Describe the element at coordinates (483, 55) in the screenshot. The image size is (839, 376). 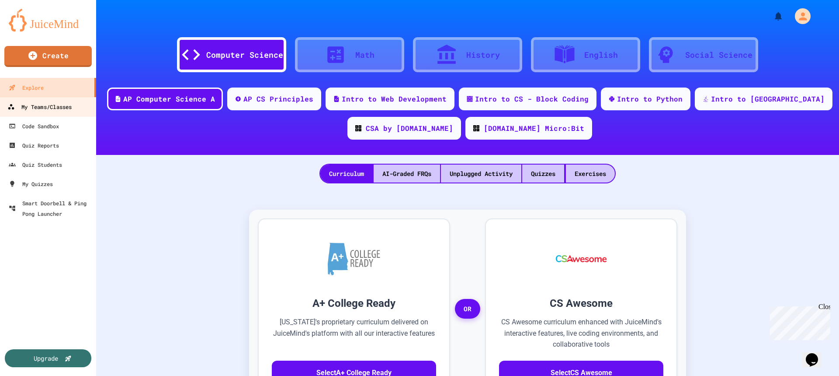
I see `div: History` at that location.